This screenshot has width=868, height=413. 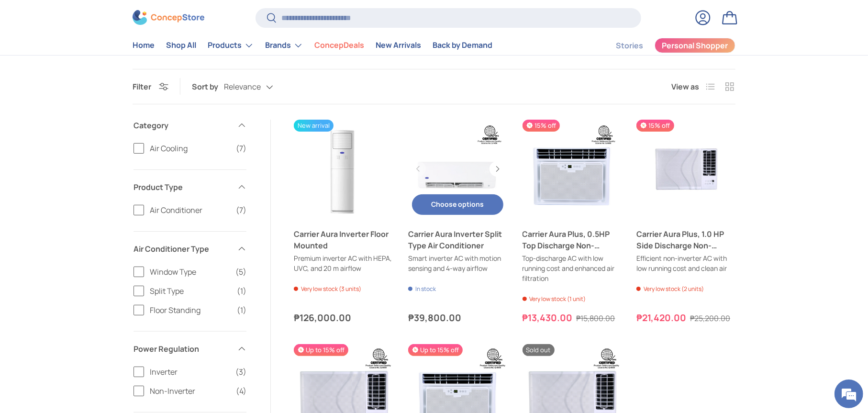 What do you see at coordinates (190, 187) in the screenshot?
I see `summary: Product Type` at bounding box center [190, 187].